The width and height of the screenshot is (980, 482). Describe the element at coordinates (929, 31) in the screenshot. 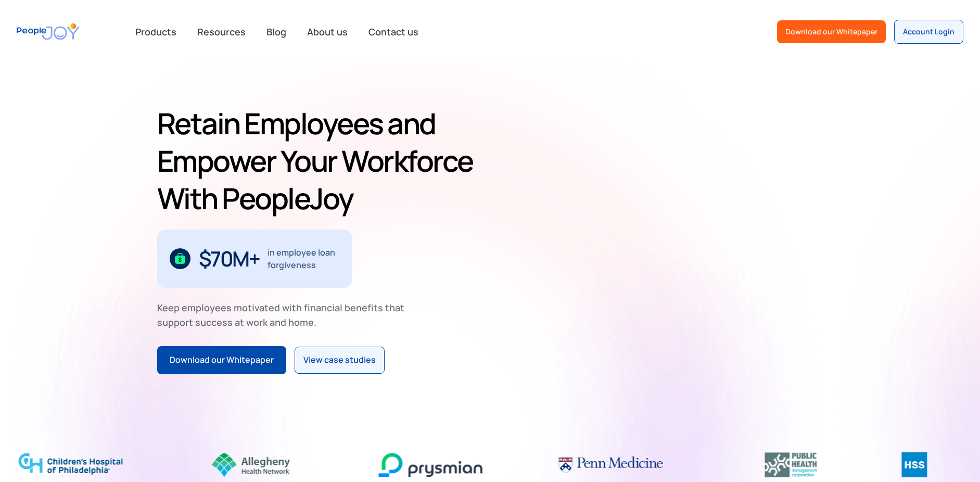

I see `div: Account Login` at that location.